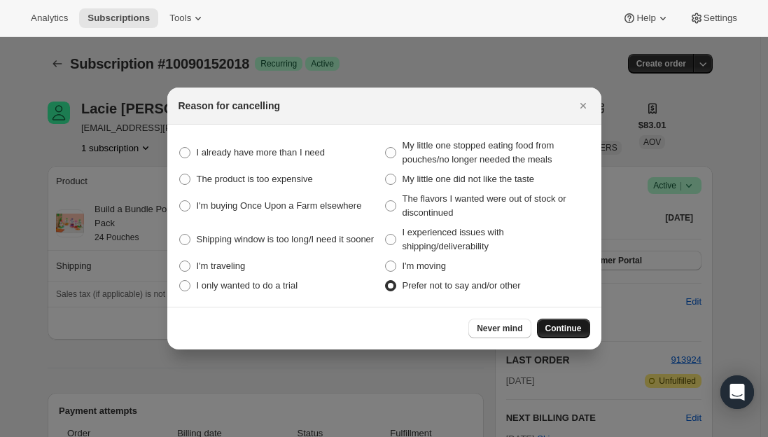 The width and height of the screenshot is (768, 437). Describe the element at coordinates (247, 285) in the screenshot. I see `span: I only wanted to do a trial` at that location.